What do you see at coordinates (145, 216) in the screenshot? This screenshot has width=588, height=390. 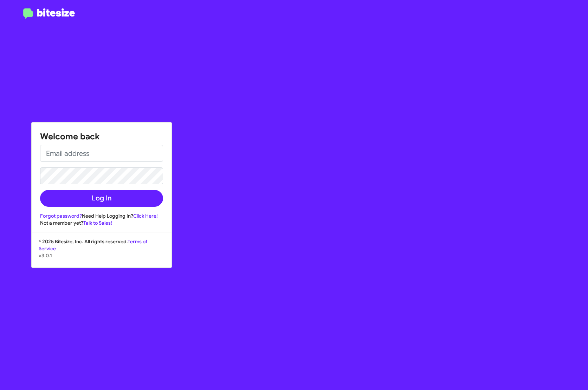 I see `a: Click Here!` at bounding box center [145, 216].